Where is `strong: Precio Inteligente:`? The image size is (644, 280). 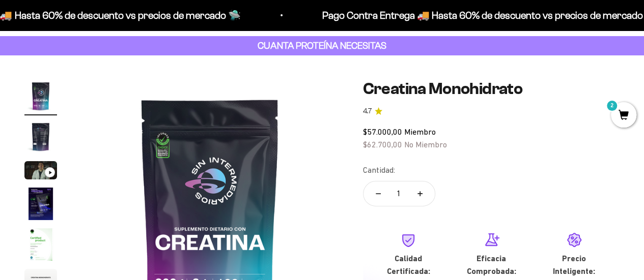
strong: Precio Inteligente: is located at coordinates (574, 265).